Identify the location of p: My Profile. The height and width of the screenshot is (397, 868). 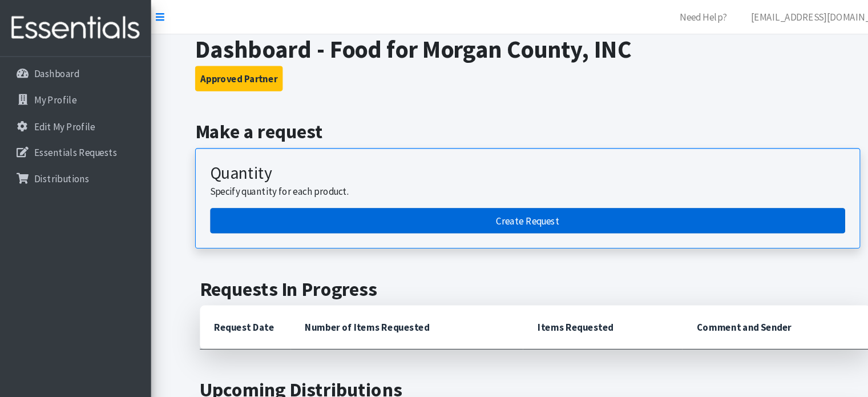
(53, 94).